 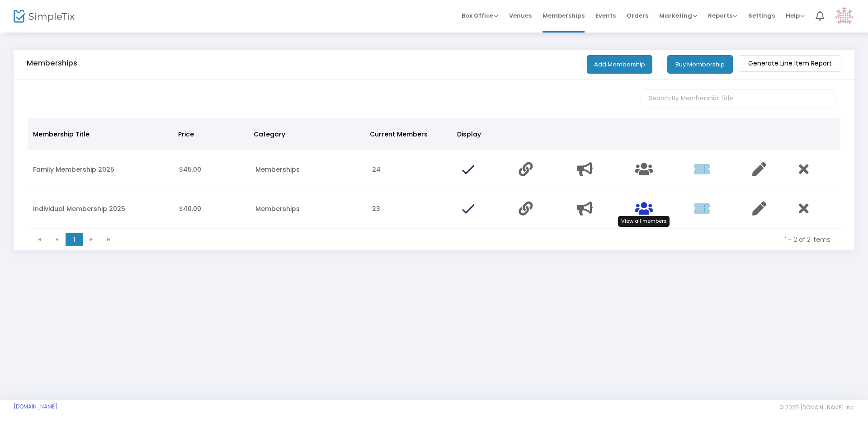 I want to click on m-button: Generate Line Item Report, so click(x=790, y=63).